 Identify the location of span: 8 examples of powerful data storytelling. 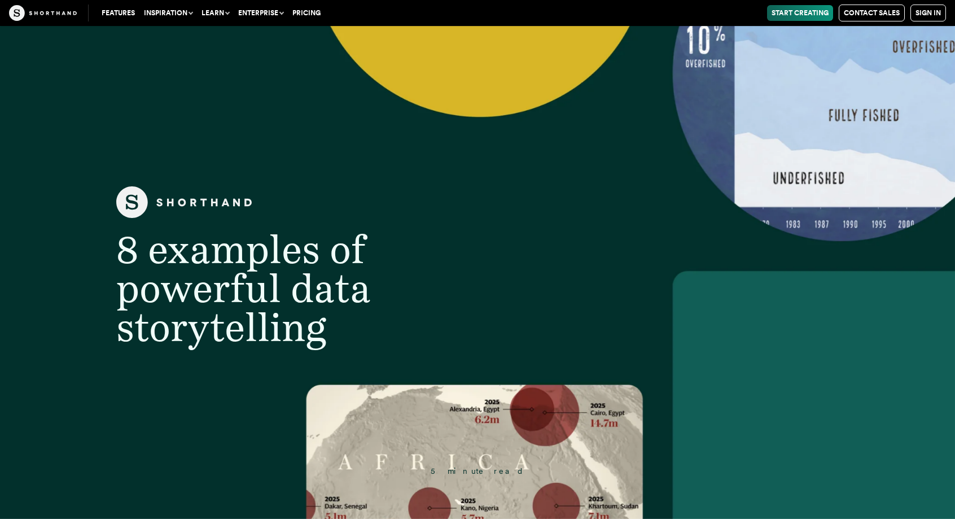
(243, 288).